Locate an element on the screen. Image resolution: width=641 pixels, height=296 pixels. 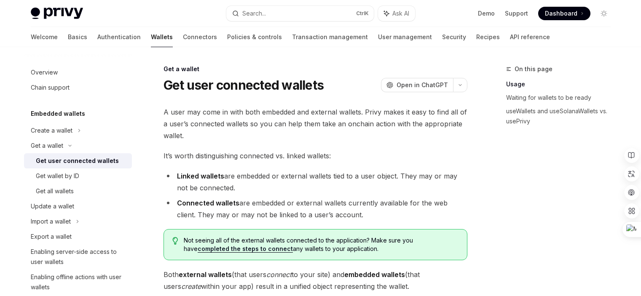
button: Toggle dark mode is located at coordinates (604, 13).